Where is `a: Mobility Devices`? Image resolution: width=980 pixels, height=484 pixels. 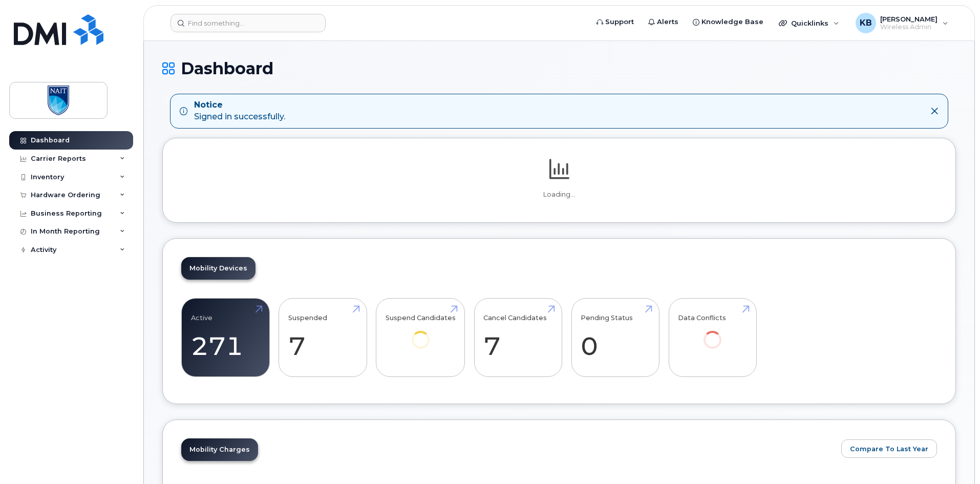 a: Mobility Devices is located at coordinates (218, 269).